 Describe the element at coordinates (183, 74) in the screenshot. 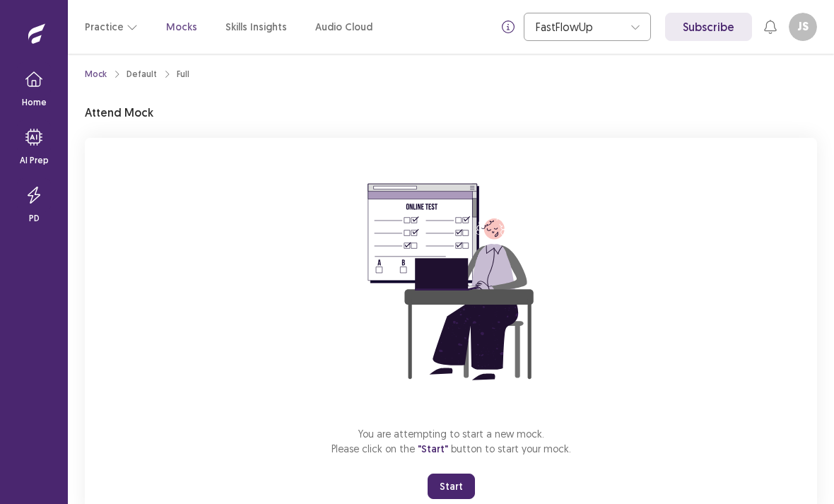

I see `div: Full` at that location.